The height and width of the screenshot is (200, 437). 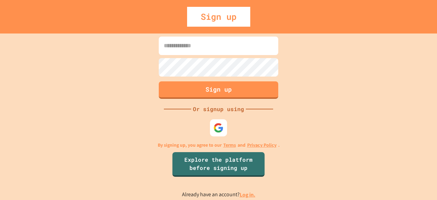 I want to click on p: By signing up, you agree to our and ., so click(x=218, y=145).